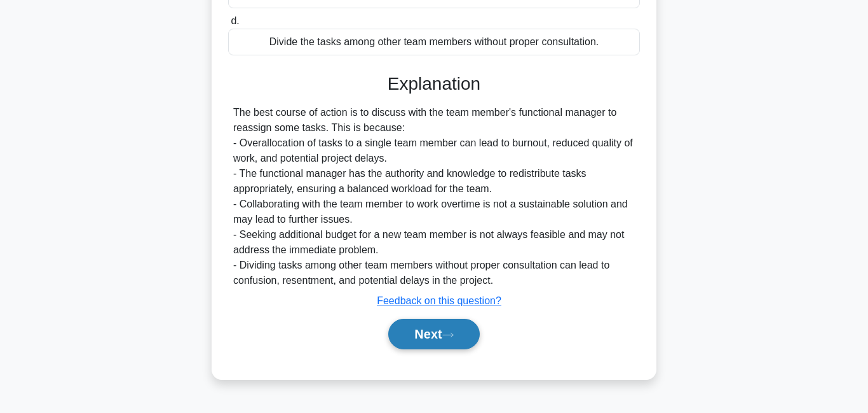  I want to click on div: The best course of action is to discuss with the team member's functional manager to reassign som..., so click(434, 196).